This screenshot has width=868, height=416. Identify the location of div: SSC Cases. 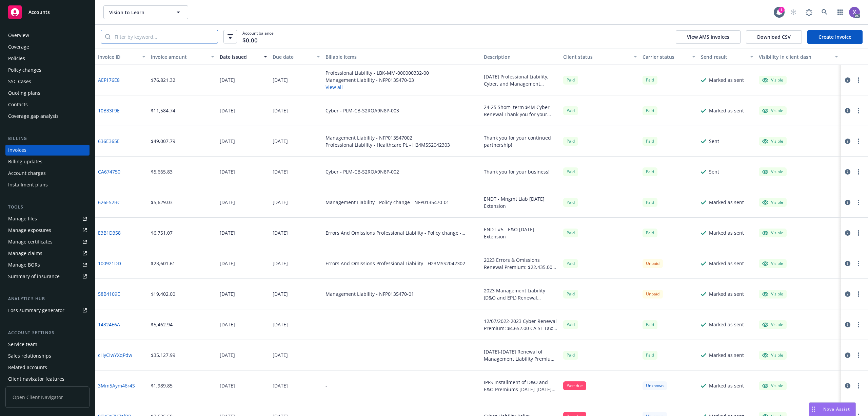
(20, 81).